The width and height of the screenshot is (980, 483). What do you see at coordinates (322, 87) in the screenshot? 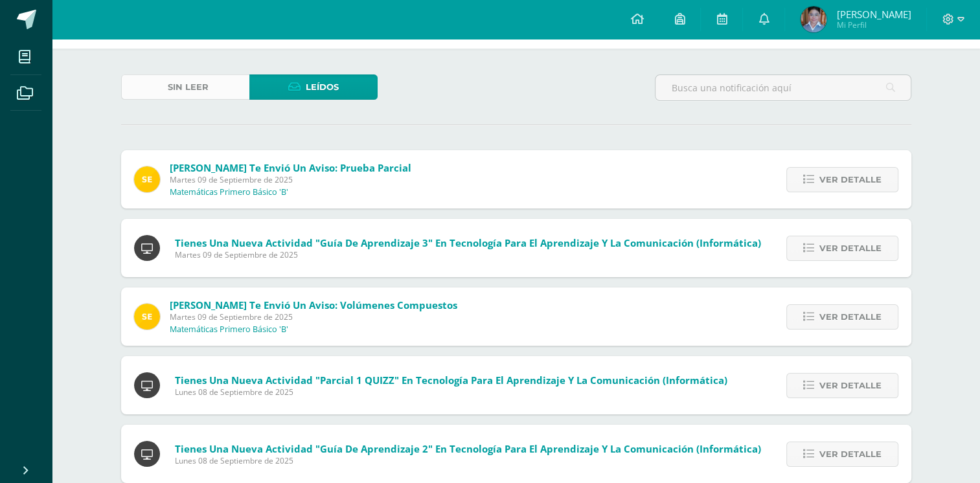
I see `span: Leídos` at bounding box center [322, 87].